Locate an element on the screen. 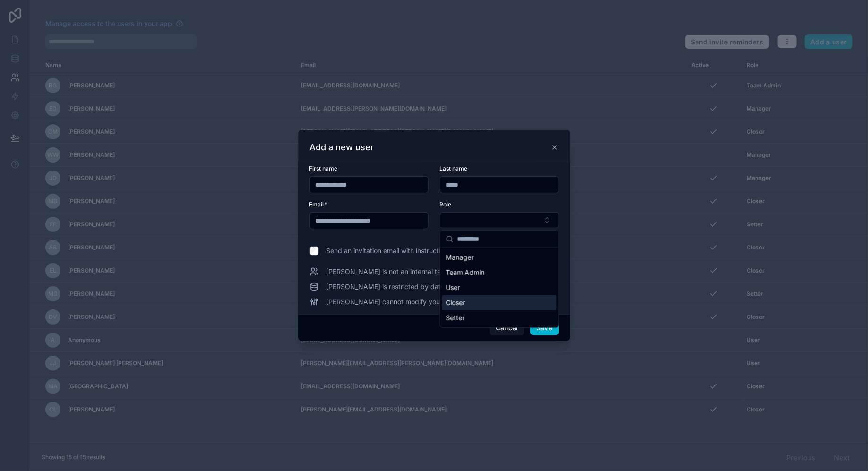 This screenshot has width=868, height=471. span: User is located at coordinates (453, 288).